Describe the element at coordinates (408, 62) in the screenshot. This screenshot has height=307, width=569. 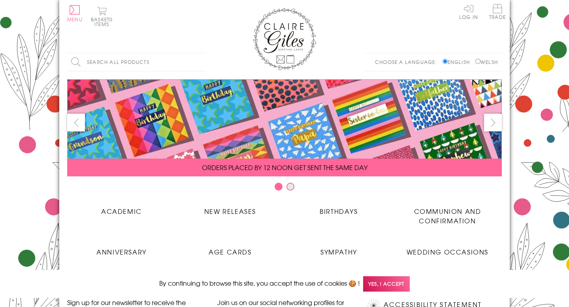
I see `p: Choose a language:` at that location.